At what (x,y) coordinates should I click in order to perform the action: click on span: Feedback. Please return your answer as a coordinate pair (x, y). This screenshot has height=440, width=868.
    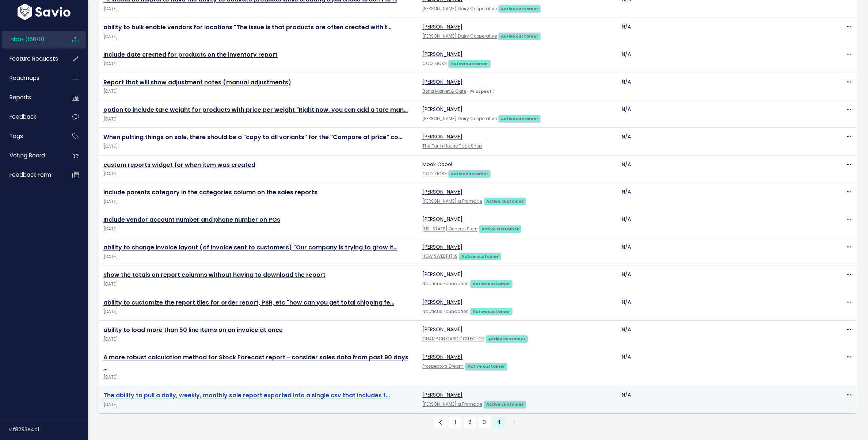
    Looking at the image, I should click on (23, 116).